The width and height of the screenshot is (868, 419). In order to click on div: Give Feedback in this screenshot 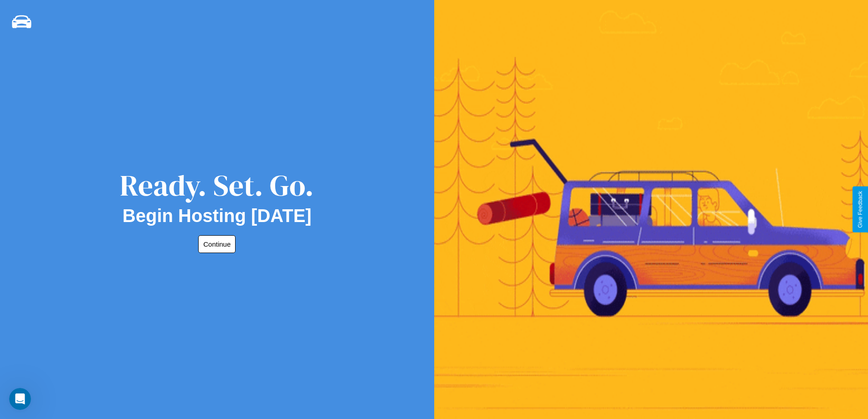, I will do `click(860, 210)`.